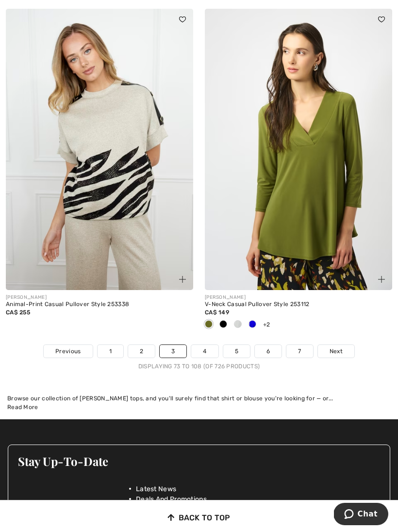  Describe the element at coordinates (223, 325) in the screenshot. I see `div: Black` at that location.